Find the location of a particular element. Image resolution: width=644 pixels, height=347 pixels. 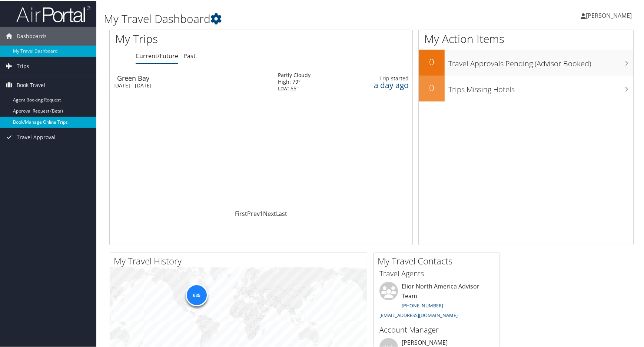

div: Partly Cloudy is located at coordinates (294, 74).